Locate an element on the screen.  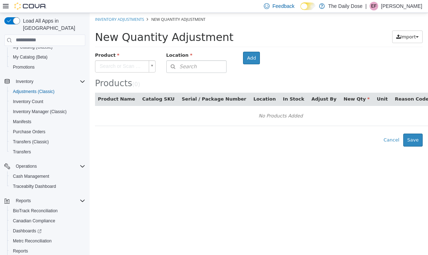
div: No Products Added is located at coordinates (191, 103).